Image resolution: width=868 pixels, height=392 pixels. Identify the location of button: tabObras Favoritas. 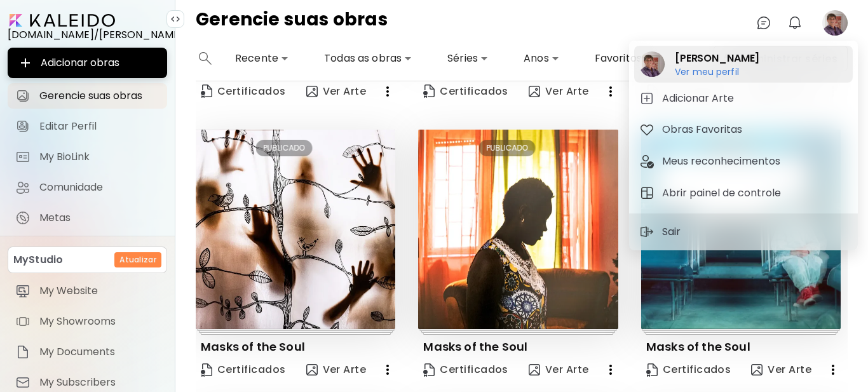
(744, 130).